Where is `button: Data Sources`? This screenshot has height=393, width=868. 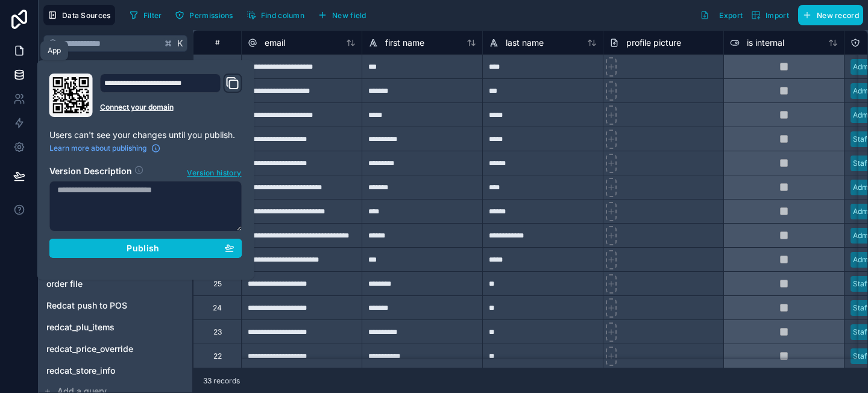 button: Data Sources is located at coordinates (79, 15).